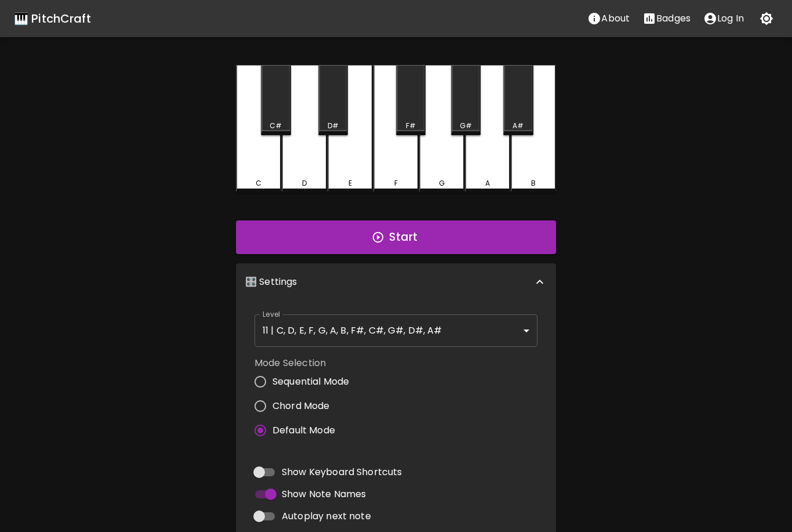 This screenshot has height=532, width=792. I want to click on span: Sequential Mode, so click(311, 381).